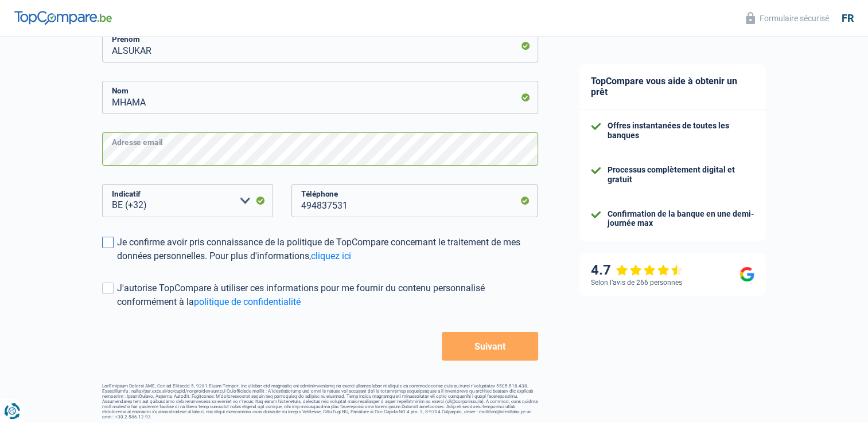  Describe the element at coordinates (63, 18) in the screenshot. I see `img: TopCompare Logo` at that location.